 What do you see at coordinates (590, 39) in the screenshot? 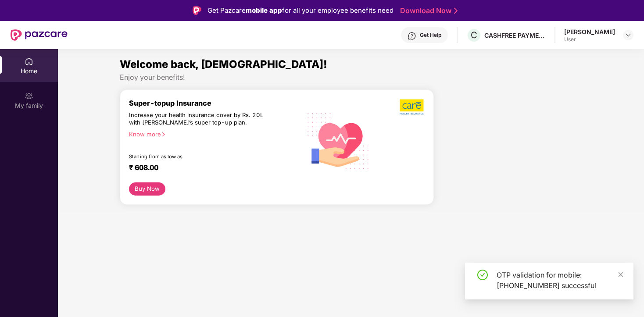
I see `div: User` at bounding box center [590, 39].